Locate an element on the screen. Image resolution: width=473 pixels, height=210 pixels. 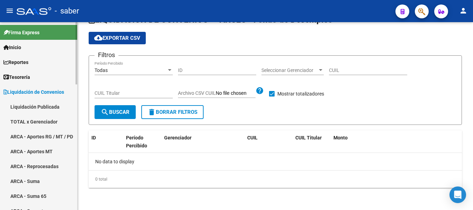
span: Exportar CSV is located at coordinates (117, 38).